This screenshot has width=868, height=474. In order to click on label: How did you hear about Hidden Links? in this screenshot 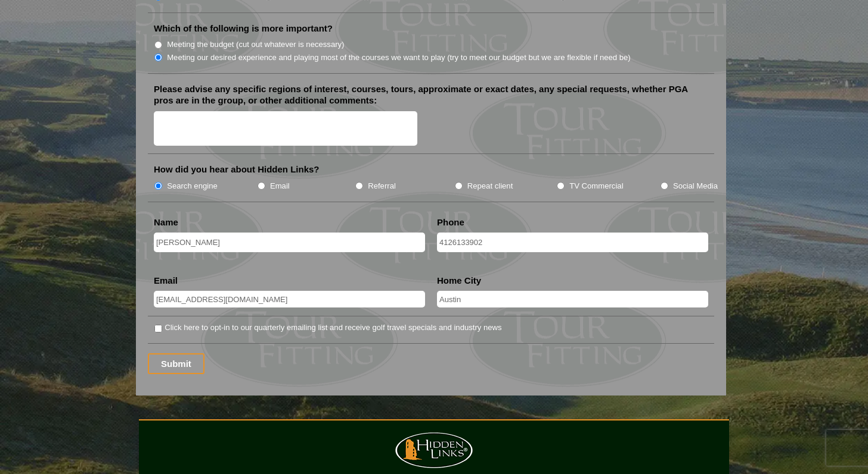, I will do `click(236, 169)`.